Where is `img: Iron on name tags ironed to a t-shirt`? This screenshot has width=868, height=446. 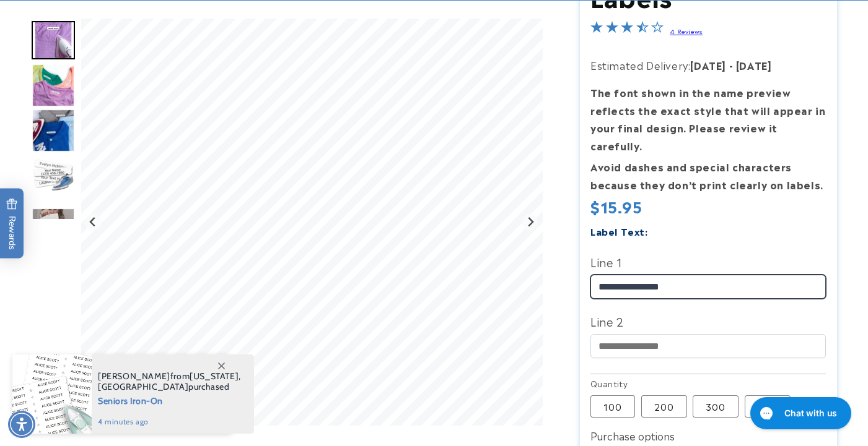
img: Iron on name tags ironed to a t-shirt is located at coordinates (54, 85).